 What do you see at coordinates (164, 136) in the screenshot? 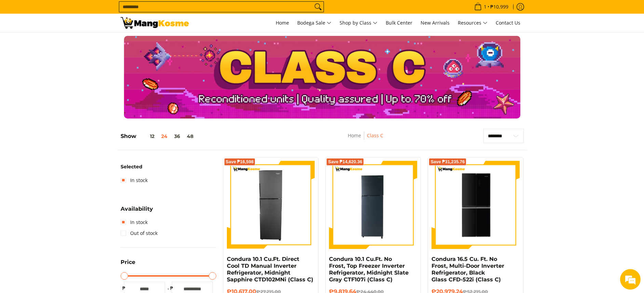
I see `button: 24` at bounding box center [164, 136].